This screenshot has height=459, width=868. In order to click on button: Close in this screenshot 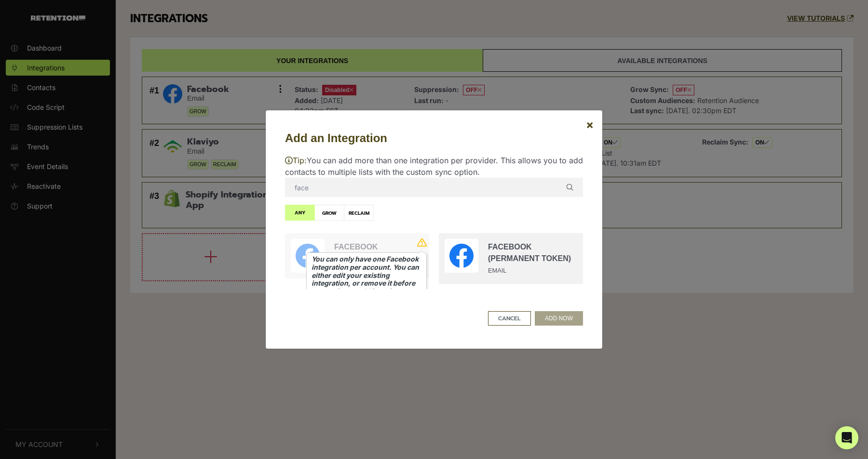, I will do `click(590, 125)`.